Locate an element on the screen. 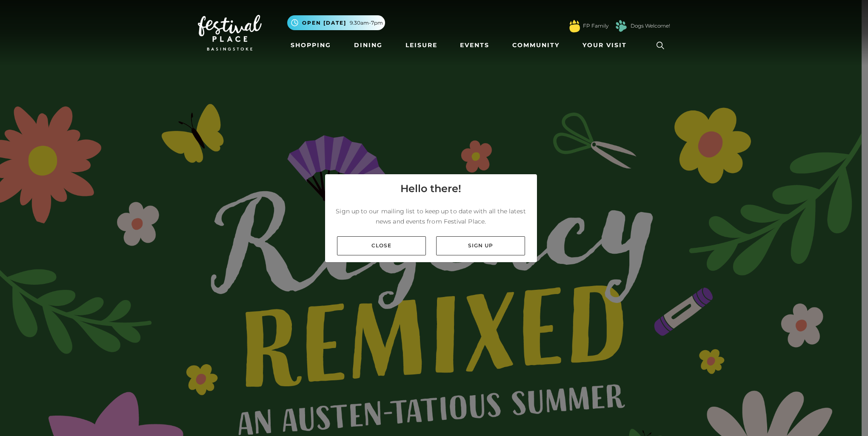 This screenshot has height=436, width=868. span: 9.30am-7pm is located at coordinates (366, 23).